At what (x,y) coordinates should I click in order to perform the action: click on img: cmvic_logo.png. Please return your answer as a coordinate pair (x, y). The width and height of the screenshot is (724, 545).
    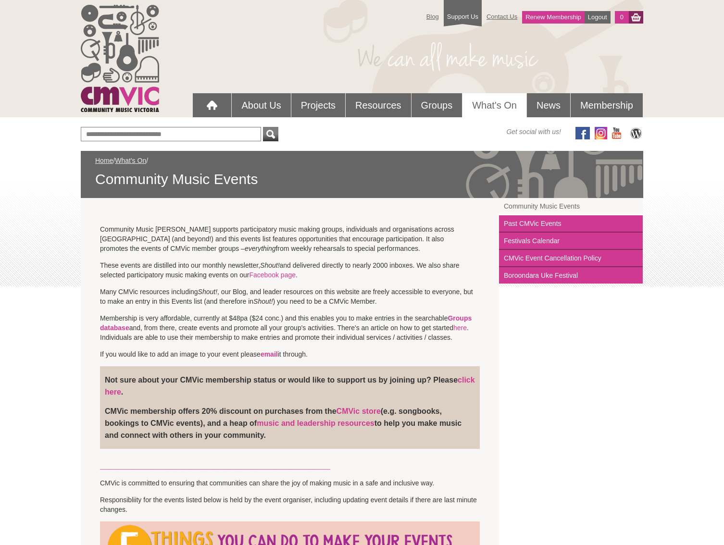
    Looking at the image, I should click on (120, 58).